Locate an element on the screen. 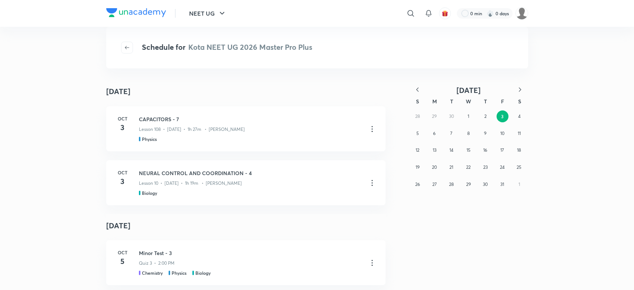 The height and width of the screenshot is (290, 634). h3: Minor Test - 3 is located at coordinates (250, 252).